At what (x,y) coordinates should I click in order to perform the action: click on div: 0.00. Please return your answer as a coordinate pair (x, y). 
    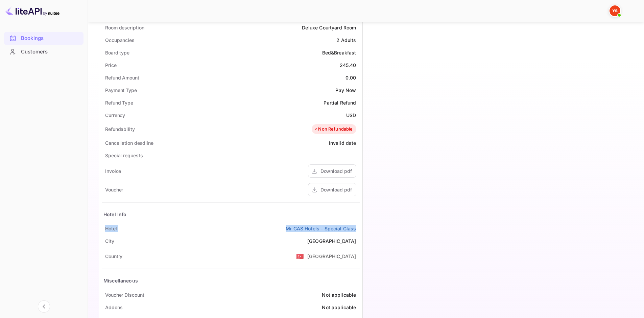
    Looking at the image, I should click on (351, 77).